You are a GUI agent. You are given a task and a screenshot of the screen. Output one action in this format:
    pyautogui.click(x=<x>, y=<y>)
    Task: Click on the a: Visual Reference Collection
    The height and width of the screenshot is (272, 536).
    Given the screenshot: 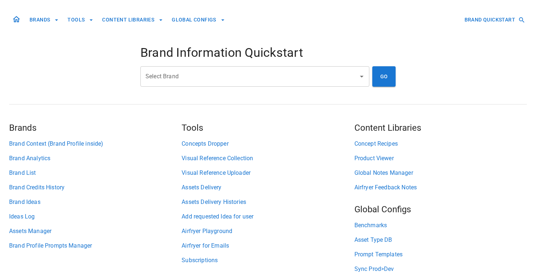 What is the action you would take?
    pyautogui.click(x=268, y=159)
    